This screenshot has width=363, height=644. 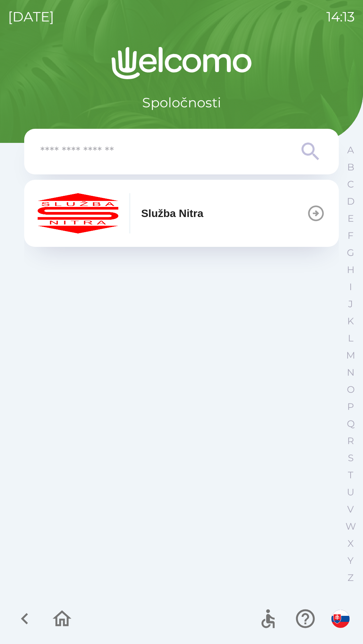 What do you see at coordinates (350, 441) in the screenshot?
I see `p: R` at bounding box center [350, 441].